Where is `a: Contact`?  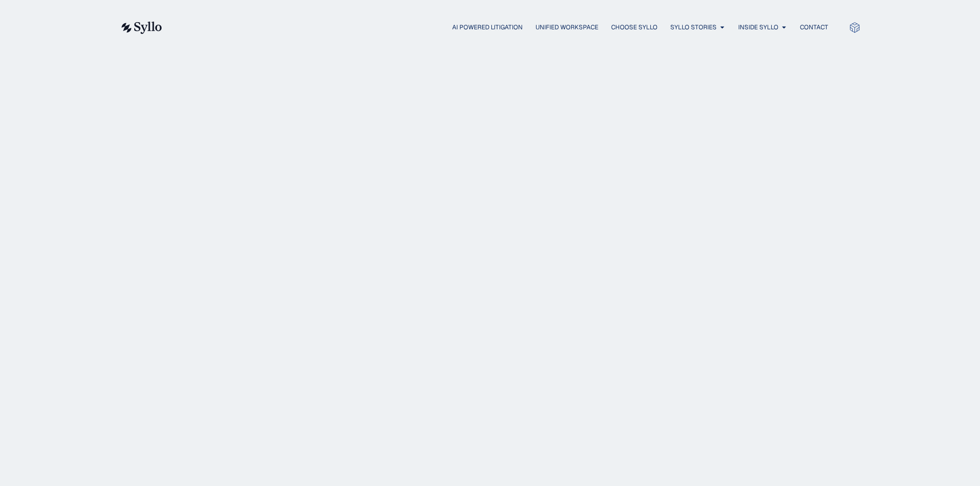 a: Contact is located at coordinates (814, 27).